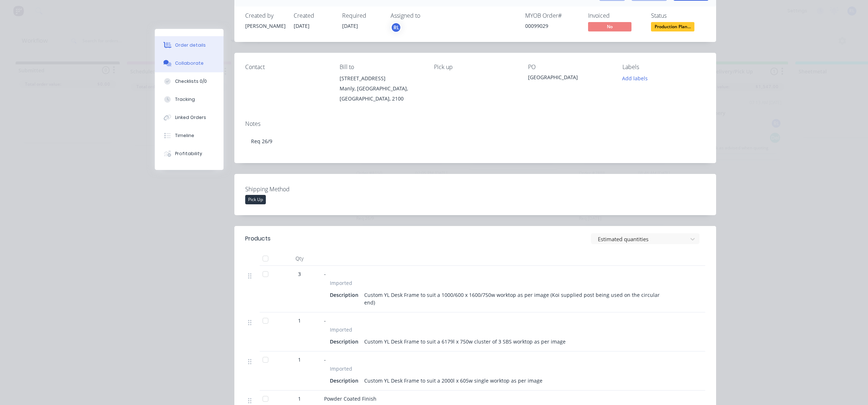 The height and width of the screenshot is (405, 868). Describe the element at coordinates (256, 199) in the screenshot. I see `div: Pick Up` at that location.